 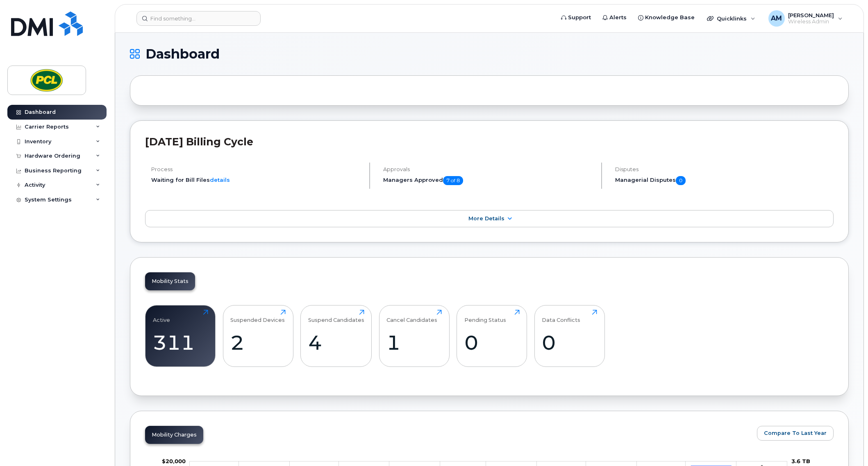 I want to click on a: details, so click(x=220, y=180).